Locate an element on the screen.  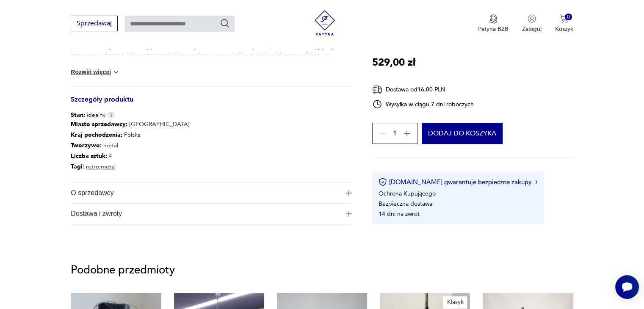
img: Patyna - sklep z meblami i dekoracjami vintage is located at coordinates (324, 23).